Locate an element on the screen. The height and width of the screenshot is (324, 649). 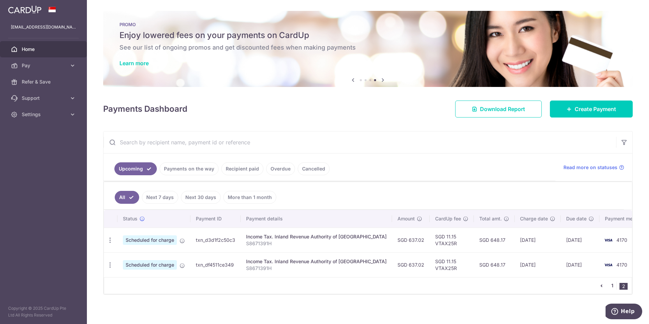
td: txn_df4511ce349 is located at coordinates (215, 264).